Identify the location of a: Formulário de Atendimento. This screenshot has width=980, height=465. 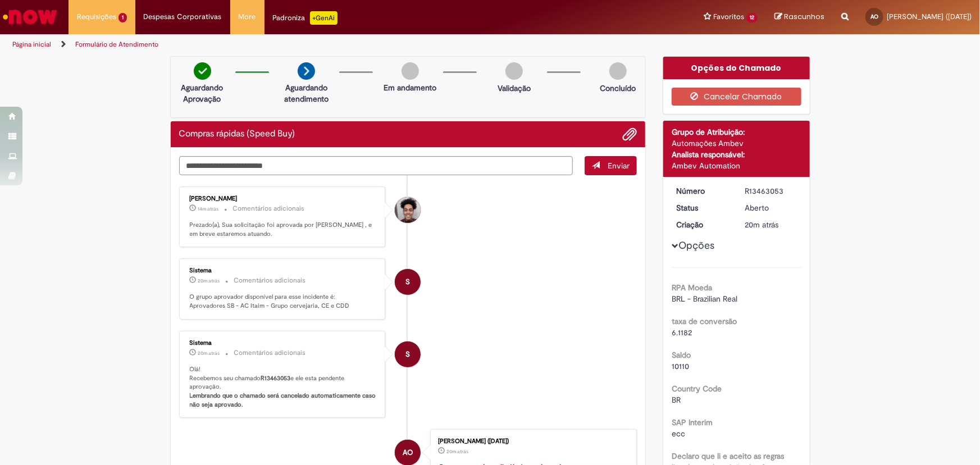
(117, 44).